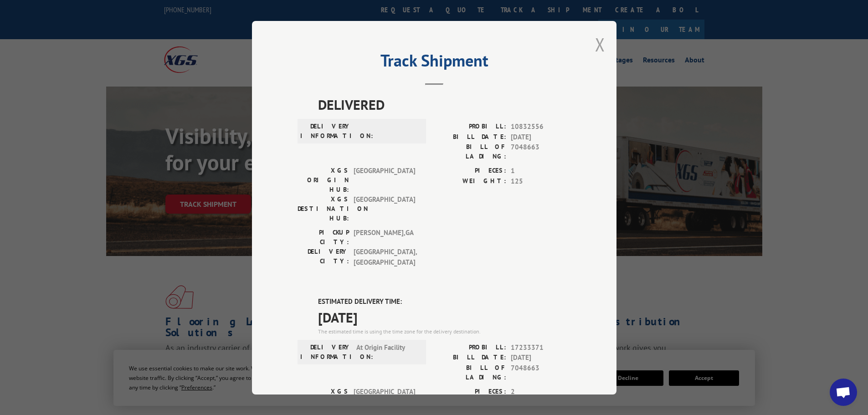 The width and height of the screenshot is (868, 415). I want to click on span: At Origin Facility, so click(386, 351).